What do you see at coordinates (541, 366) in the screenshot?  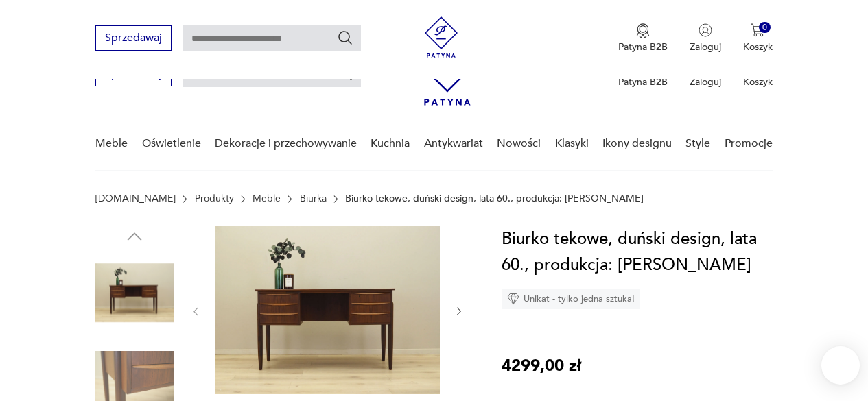 I see `p: 4299,00 zł` at bounding box center [541, 366].